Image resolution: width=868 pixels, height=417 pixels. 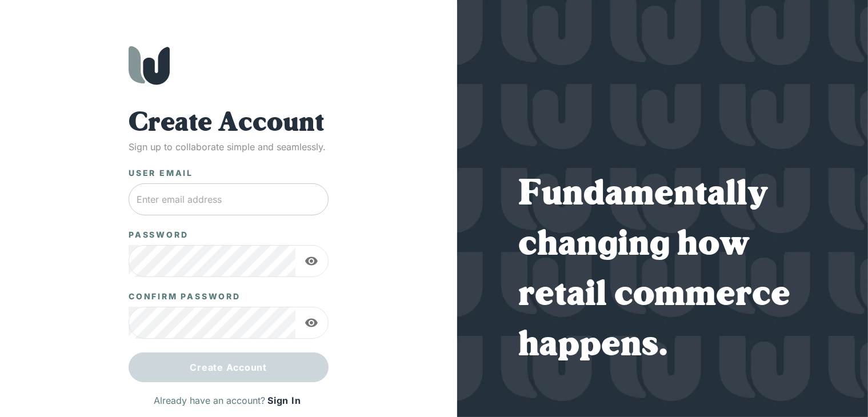 What do you see at coordinates (229, 199) in the screenshot?
I see `input: Enter email address` at bounding box center [229, 199].